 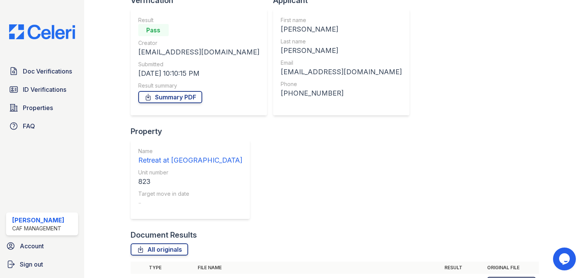 What do you see at coordinates (199, 20) in the screenshot?
I see `div: Result` at bounding box center [199, 20].